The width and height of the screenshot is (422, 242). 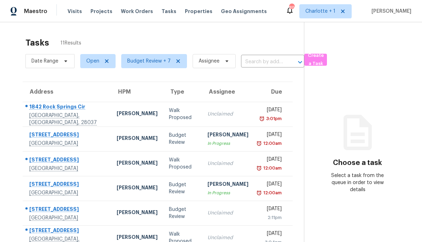 I want to click on span: 11 Results, so click(x=71, y=43).